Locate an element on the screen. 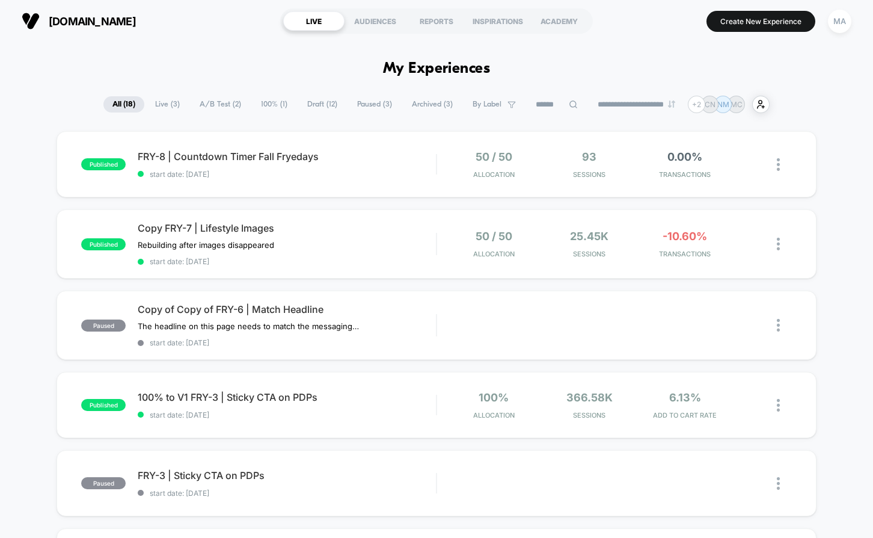 The height and width of the screenshot is (538, 873). span: Copy of Copy of FRY-6 | Match Headline is located at coordinates (287, 309).